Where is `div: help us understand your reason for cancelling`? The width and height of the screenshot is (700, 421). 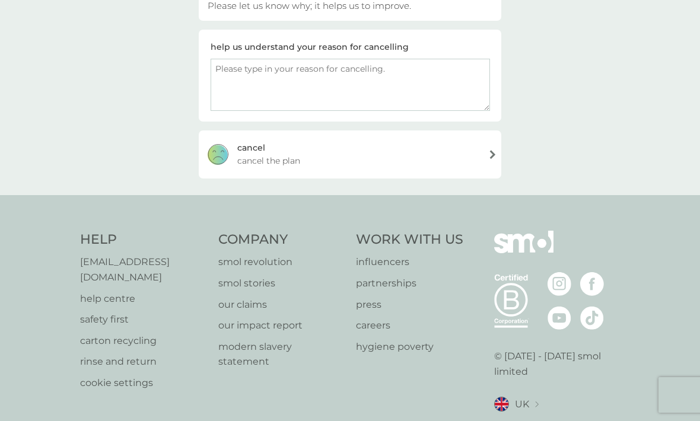
div: help us understand your reason for cancelling is located at coordinates (310, 47).